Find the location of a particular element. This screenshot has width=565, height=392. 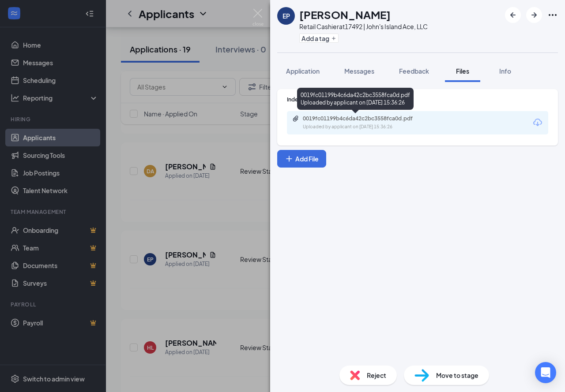

span: Move to stage is located at coordinates (457, 375).